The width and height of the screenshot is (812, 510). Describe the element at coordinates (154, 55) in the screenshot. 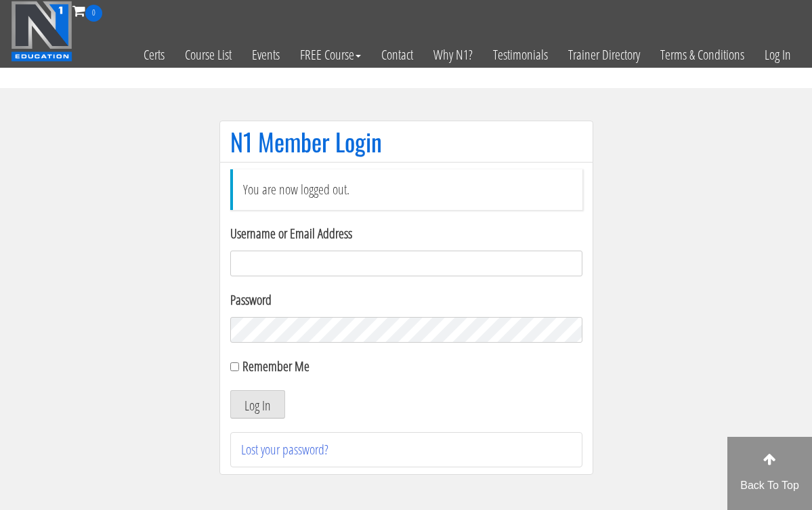

I see `a: Certs` at that location.